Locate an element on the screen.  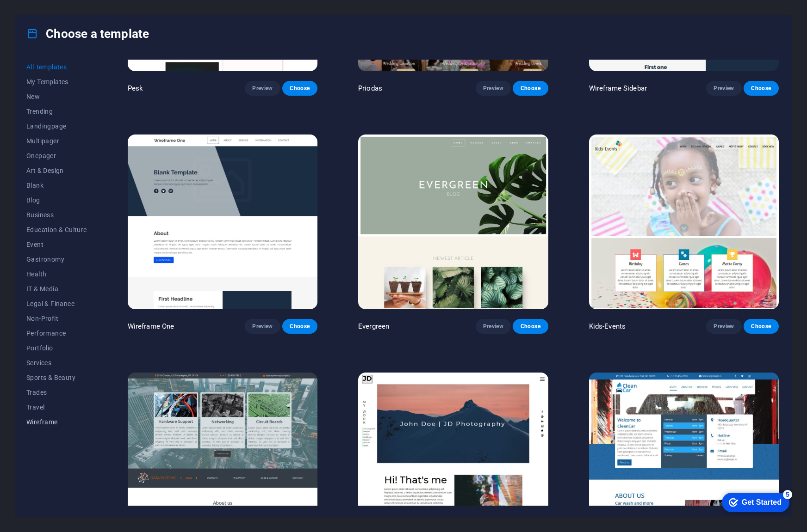
span: Landingpage is located at coordinates (57, 126).